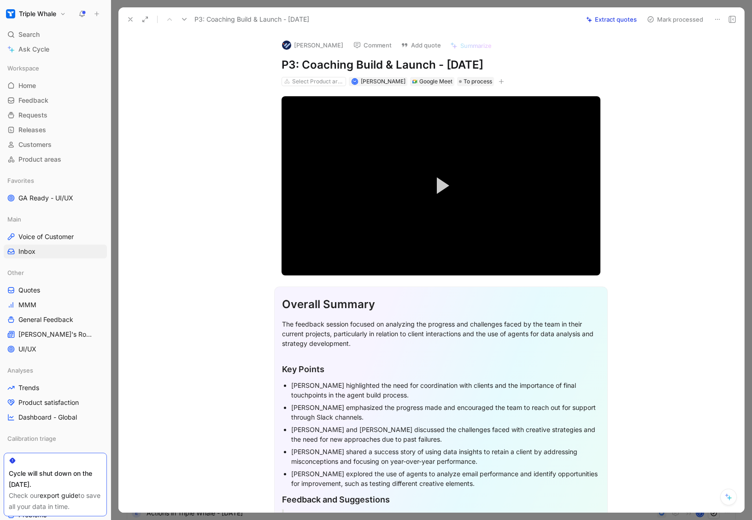 The height and width of the screenshot is (520, 752). I want to click on div: Main, so click(55, 219).